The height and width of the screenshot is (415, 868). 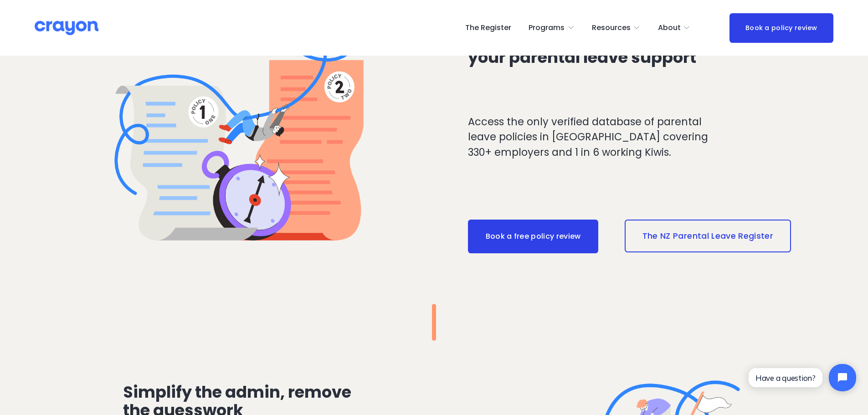 I want to click on a: Book a free policy review, so click(x=533, y=237).